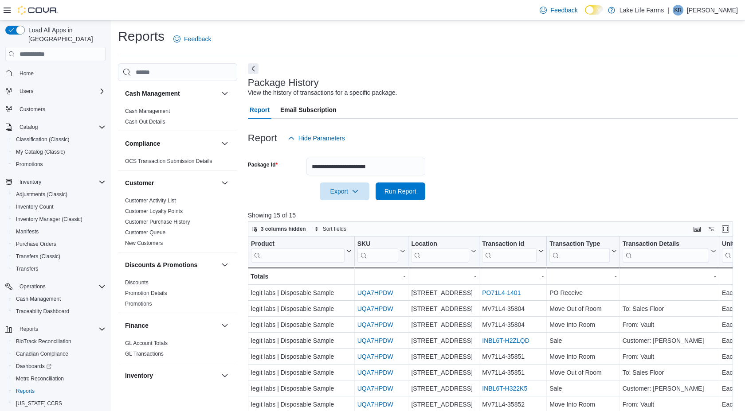 Image resolution: width=745 pixels, height=411 pixels. Describe the element at coordinates (137, 283) in the screenshot. I see `a: Discounts` at that location.